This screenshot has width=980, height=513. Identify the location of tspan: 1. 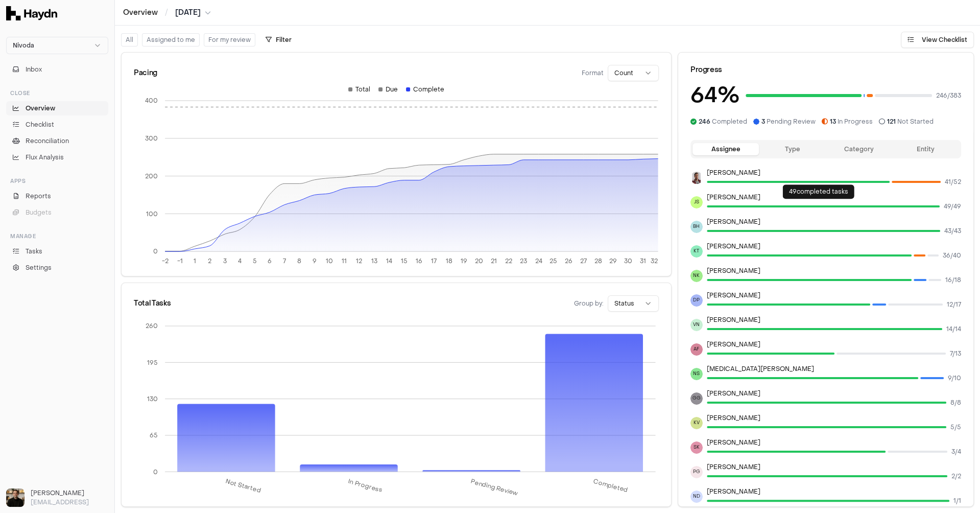
(194, 261).